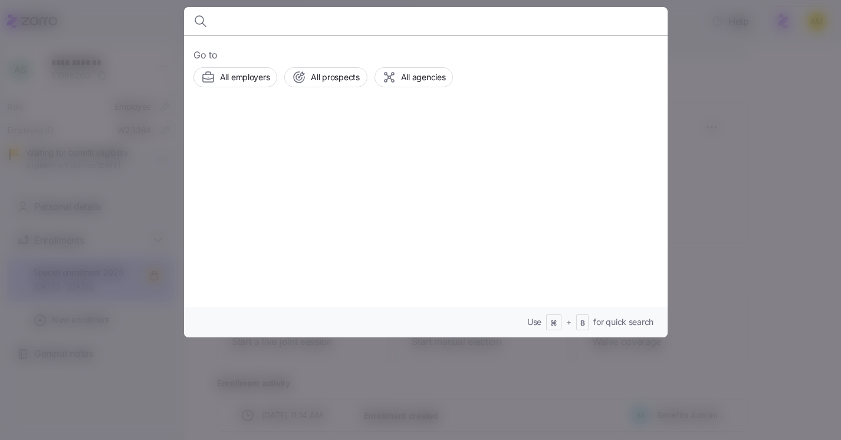 The height and width of the screenshot is (440, 841). Describe the element at coordinates (326, 77) in the screenshot. I see `button: All prospects` at that location.